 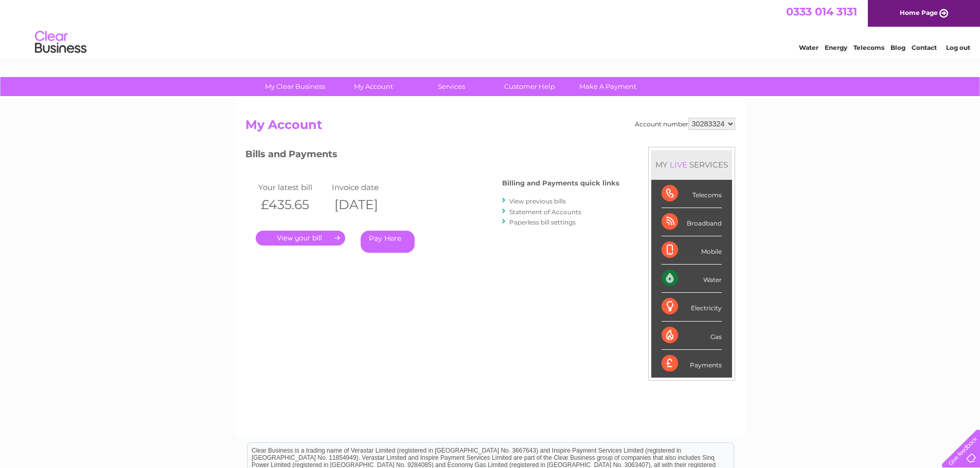 What do you see at coordinates (529, 86) in the screenshot?
I see `a: Customer Help` at bounding box center [529, 86].